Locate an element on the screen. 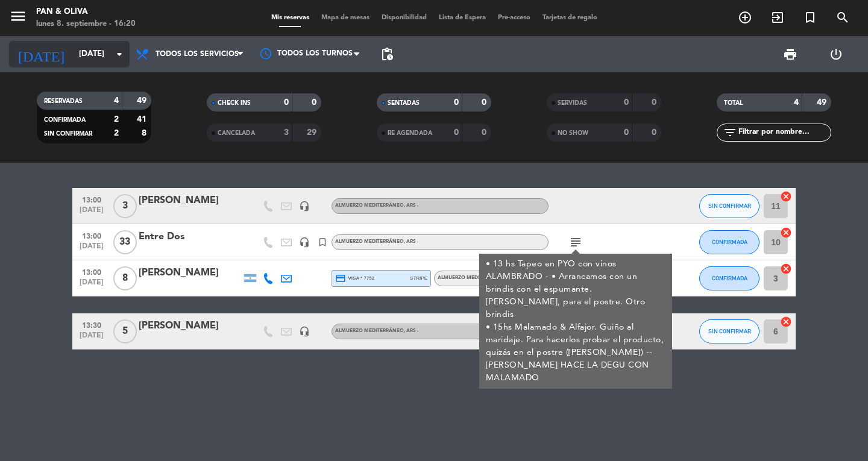 The image size is (868, 461). div: Pan & Oliva is located at coordinates (86, 12).